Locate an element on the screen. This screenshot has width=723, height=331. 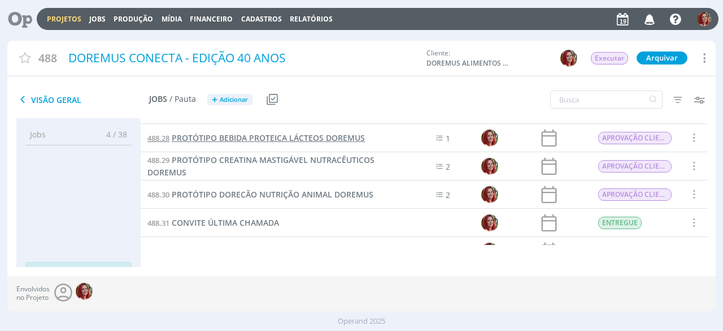
div: DOREMUS CONECTA - EDIÇÃO 40 ANOS is located at coordinates (242, 58).